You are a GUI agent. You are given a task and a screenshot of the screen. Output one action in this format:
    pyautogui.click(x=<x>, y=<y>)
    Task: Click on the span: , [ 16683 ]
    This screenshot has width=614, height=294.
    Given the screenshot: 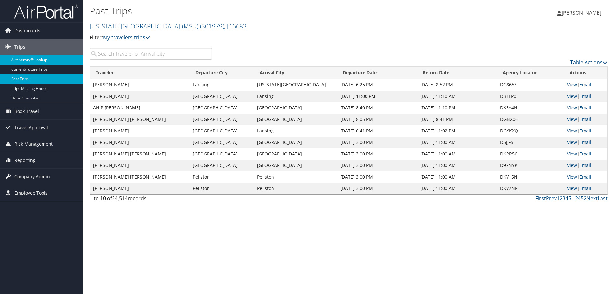 What is the action you would take?
    pyautogui.click(x=236, y=26)
    